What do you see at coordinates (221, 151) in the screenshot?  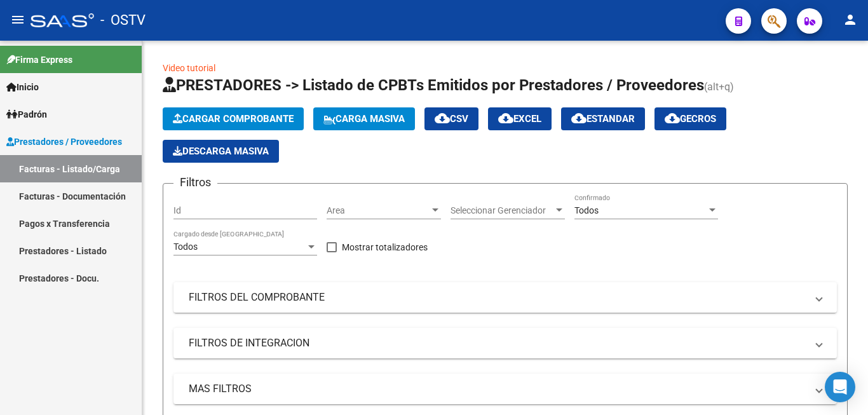 I see `app-download-masive: Descarga masiva de comprobantes (adjuntos)` at bounding box center [221, 151].